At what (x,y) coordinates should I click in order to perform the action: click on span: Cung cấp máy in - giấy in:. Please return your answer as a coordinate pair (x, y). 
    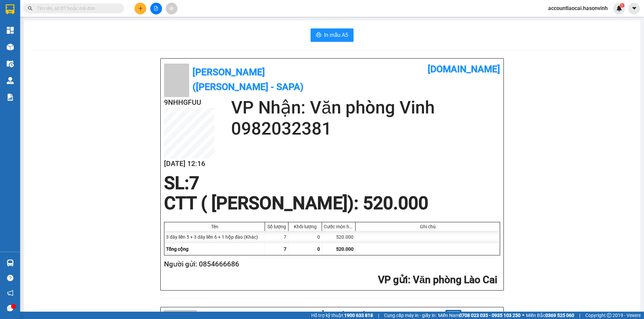
    Looking at the image, I should click on (410, 316).